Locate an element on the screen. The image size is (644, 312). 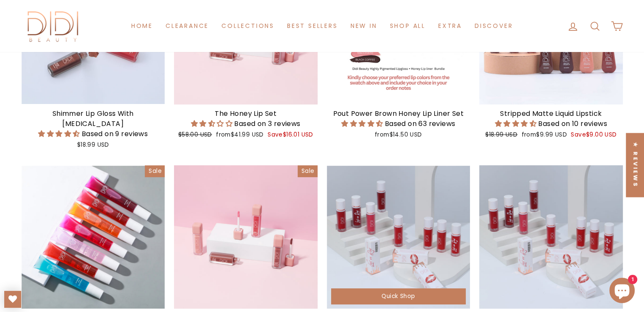
span: $9.99 USD is located at coordinates (551, 134).